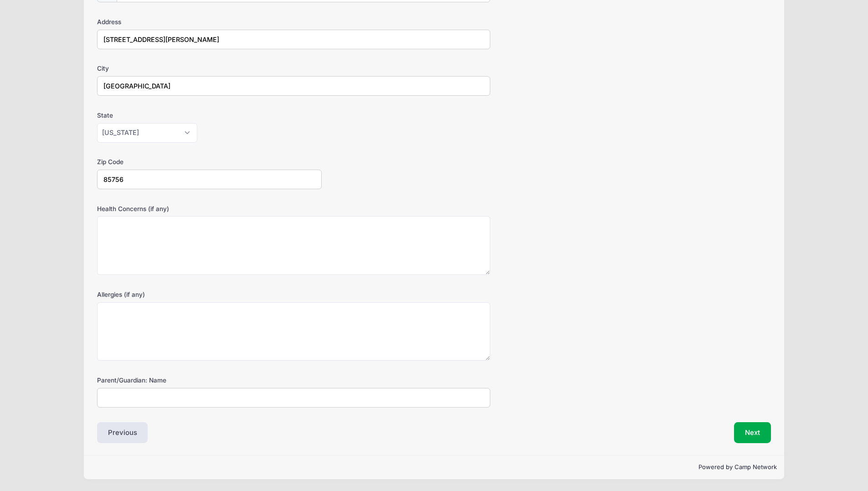 This screenshot has width=868, height=491. Describe the element at coordinates (434, 467) in the screenshot. I see `p: Powered by Camp Network` at that location.